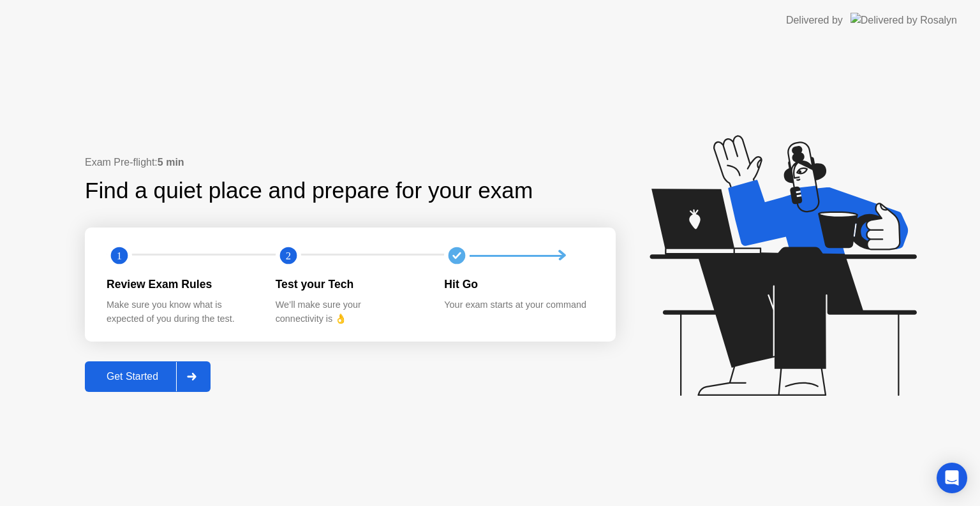 This screenshot has width=980, height=506. I want to click on div: Get Started, so click(132, 376).